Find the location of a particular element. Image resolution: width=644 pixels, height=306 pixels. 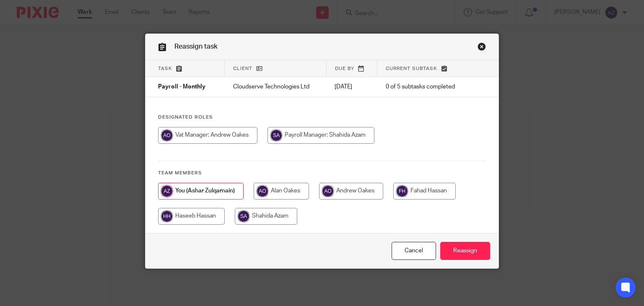

span: Due by is located at coordinates (345, 69).